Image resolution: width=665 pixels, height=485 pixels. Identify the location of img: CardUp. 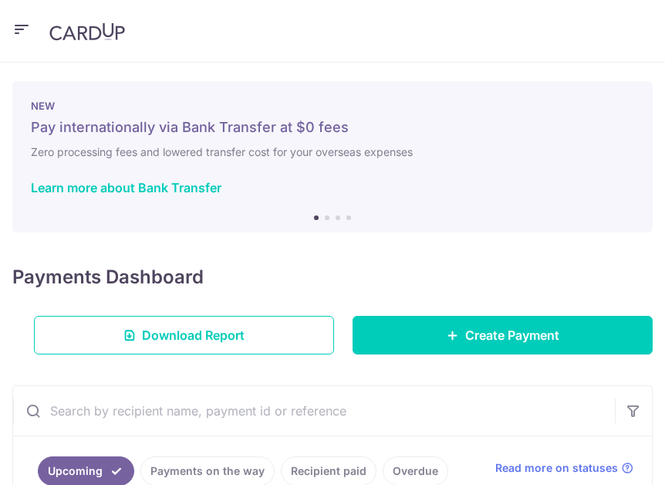
(87, 32).